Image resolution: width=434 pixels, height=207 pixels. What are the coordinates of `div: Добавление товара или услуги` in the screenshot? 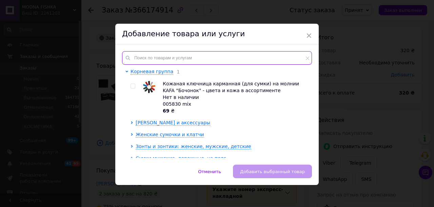 It's located at (217, 34).